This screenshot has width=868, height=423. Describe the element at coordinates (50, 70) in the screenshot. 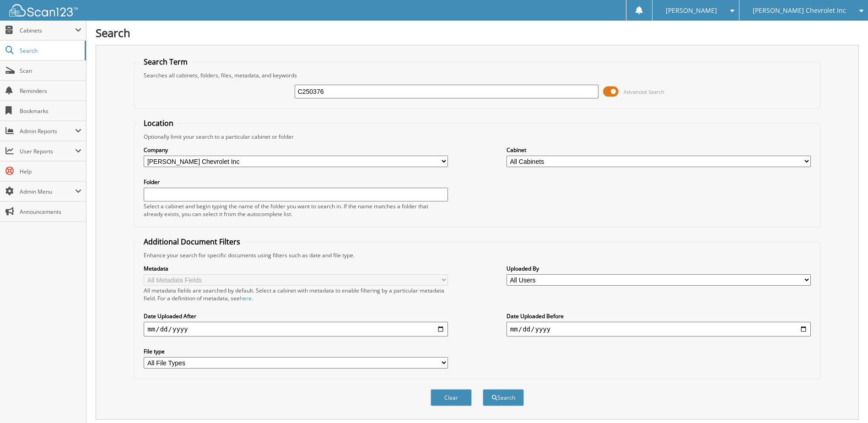

I see `span: Scan` at that location.